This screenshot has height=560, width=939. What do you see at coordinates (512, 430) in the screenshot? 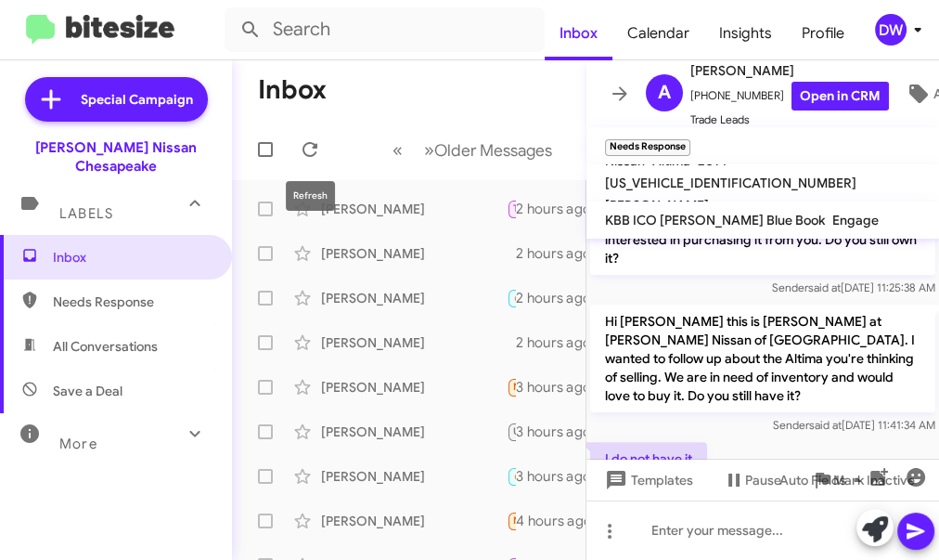
I see `div: Now` at bounding box center [512, 430].